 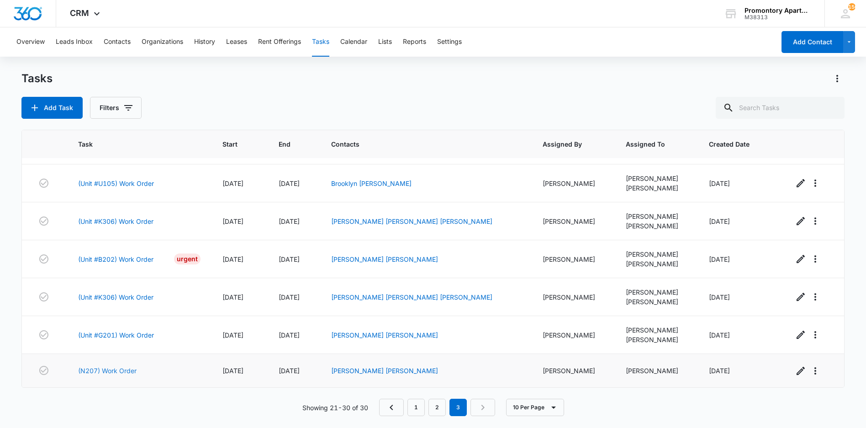 What do you see at coordinates (187, 259) in the screenshot?
I see `div: Urgent` at bounding box center [187, 259].